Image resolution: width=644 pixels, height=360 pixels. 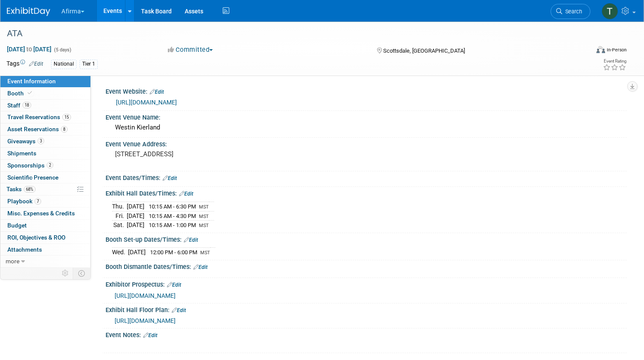 I want to click on span: Asset Reservations, so click(x=37, y=129).